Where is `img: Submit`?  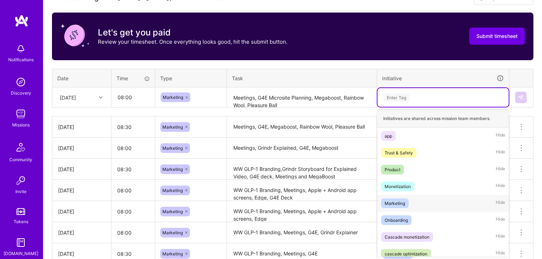 img: Submit is located at coordinates (521, 98).